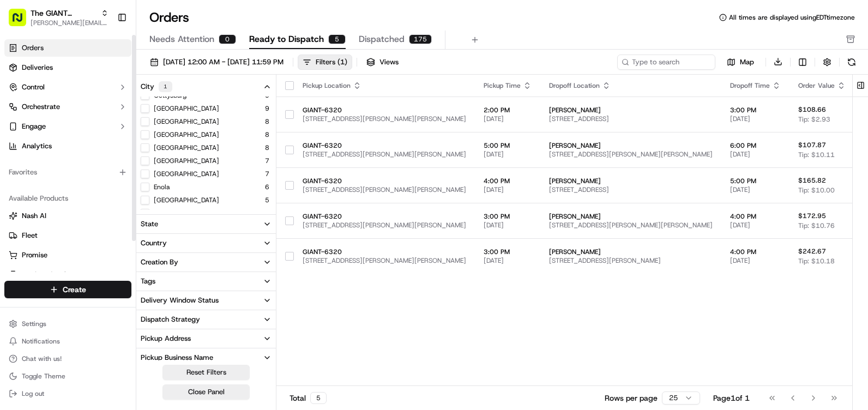 The width and height of the screenshot is (868, 410). What do you see at coordinates (747, 62) in the screenshot?
I see `span: Map` at bounding box center [747, 62].